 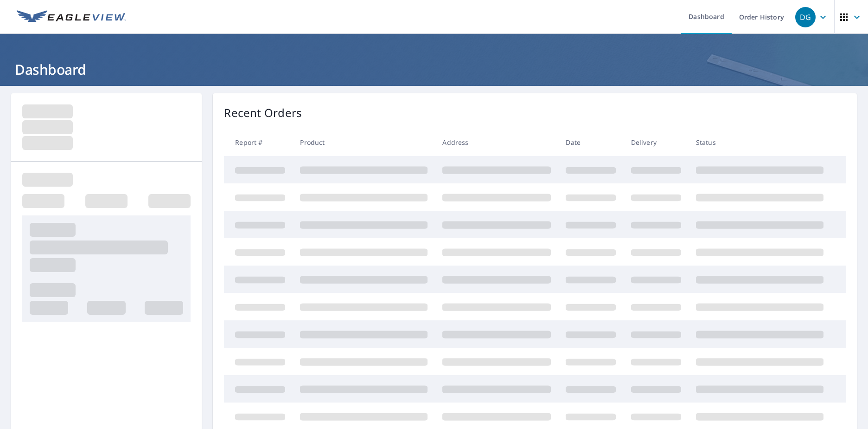 What do you see at coordinates (72, 17) in the screenshot?
I see `img: EV Logo` at bounding box center [72, 17].